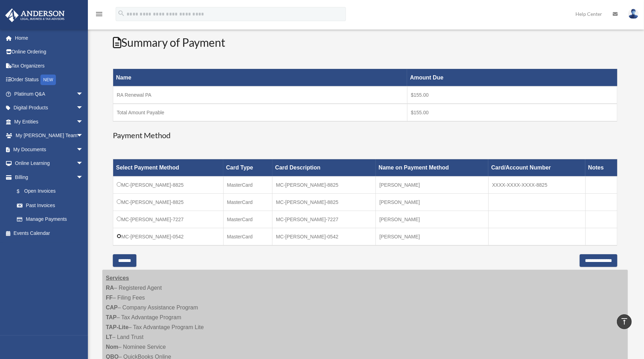 The image size is (644, 359). What do you see at coordinates (117, 327) in the screenshot?
I see `strong: TAP-Lite` at bounding box center [117, 327].